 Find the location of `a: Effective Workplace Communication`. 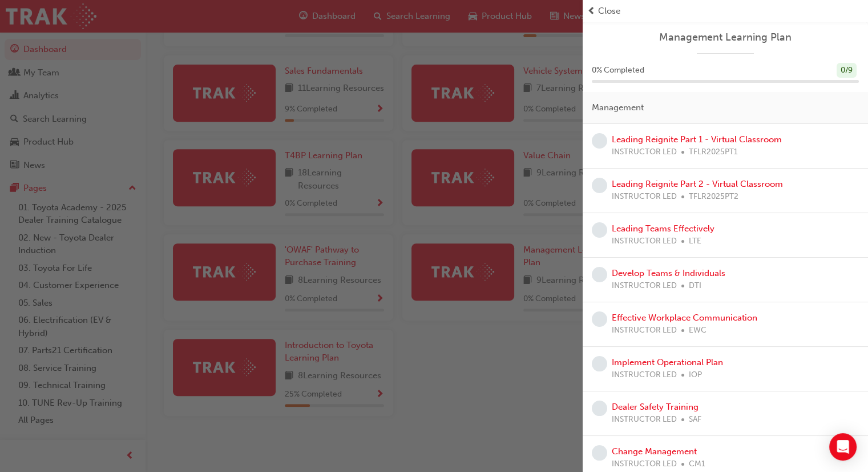

a: Effective Workplace Communication is located at coordinates (684, 318).